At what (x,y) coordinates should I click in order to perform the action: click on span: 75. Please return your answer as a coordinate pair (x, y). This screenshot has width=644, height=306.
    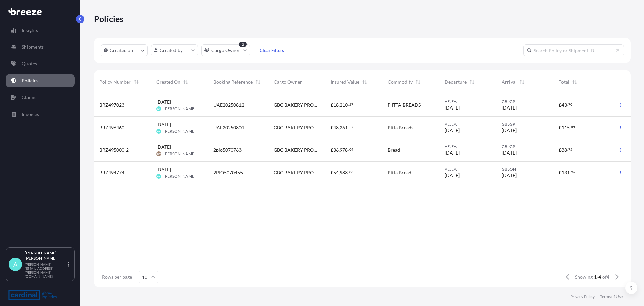
    Looking at the image, I should click on (571, 149).